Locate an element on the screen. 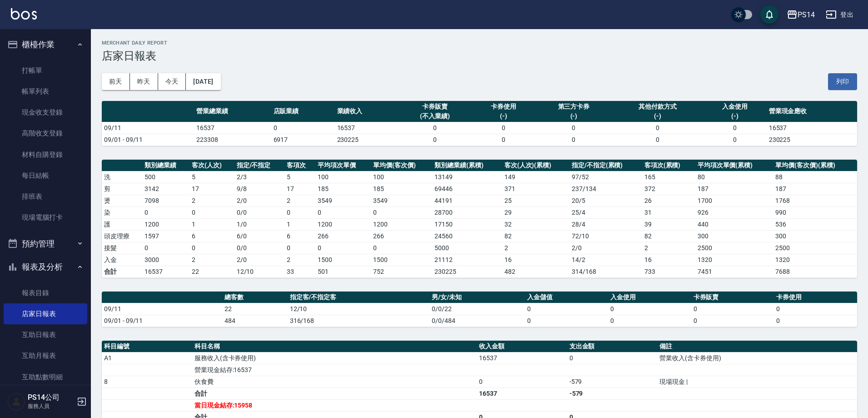 This screenshot has height=418, width=868. td: 3549 is located at coordinates (343, 201).